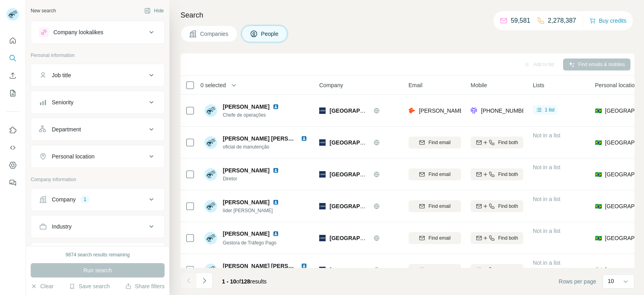 This screenshot has height=295, width=644. Describe the element at coordinates (43, 11) in the screenshot. I see `div: New search` at that location.